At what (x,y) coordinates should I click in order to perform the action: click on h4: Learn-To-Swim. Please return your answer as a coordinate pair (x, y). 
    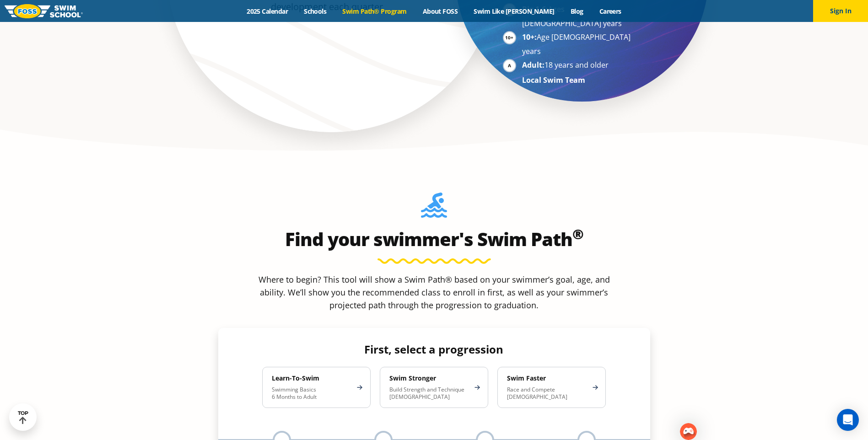
    Looking at the image, I should click on (312, 378).